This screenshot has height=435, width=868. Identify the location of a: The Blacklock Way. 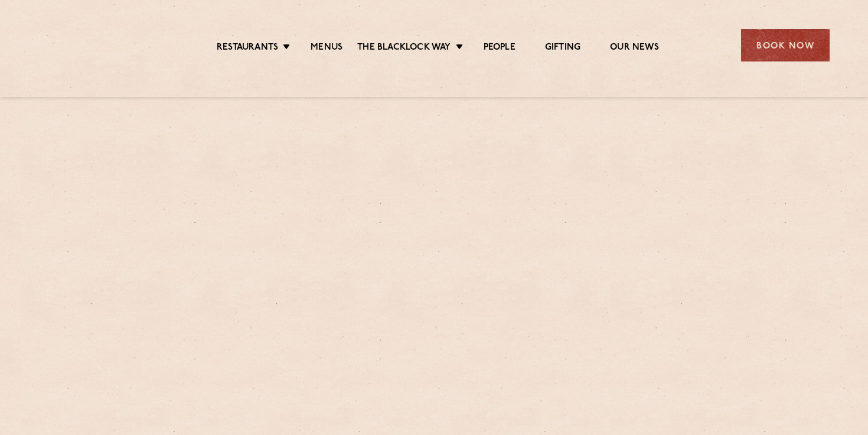
(404, 49).